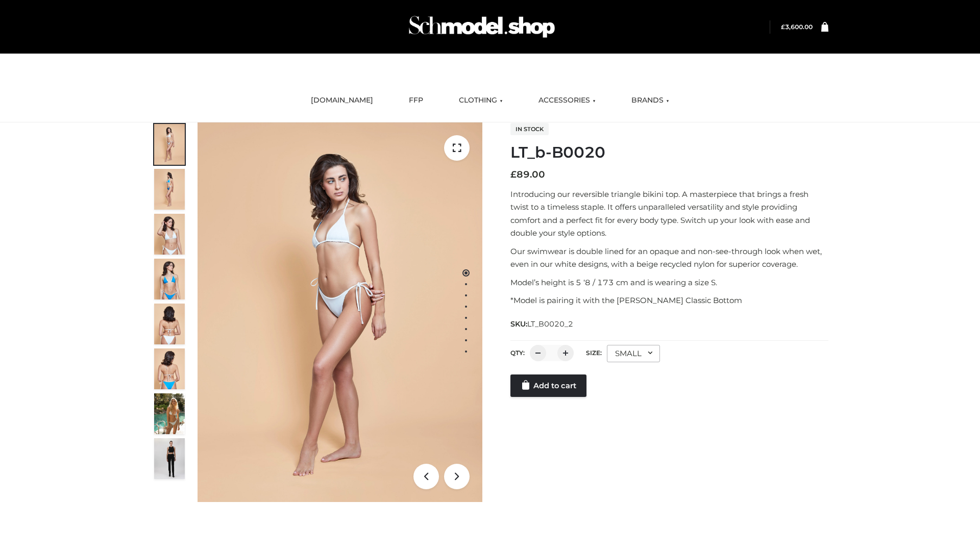  I want to click on a: FFP, so click(416, 101).